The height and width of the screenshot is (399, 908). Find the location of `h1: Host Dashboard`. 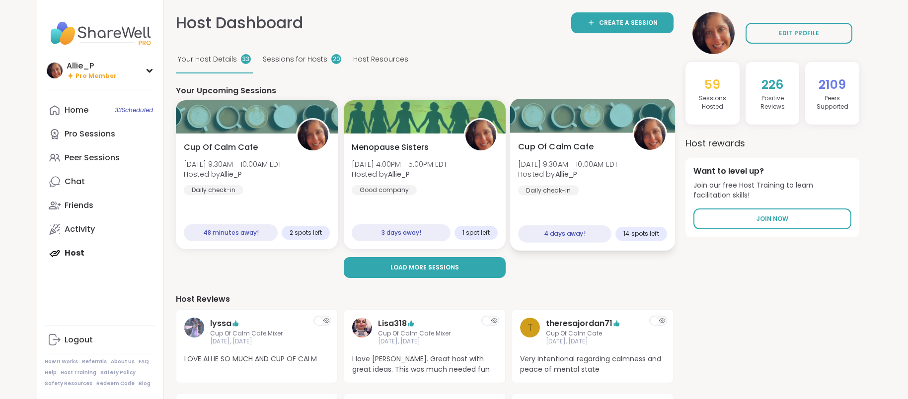

h1: Host Dashboard is located at coordinates (239, 23).